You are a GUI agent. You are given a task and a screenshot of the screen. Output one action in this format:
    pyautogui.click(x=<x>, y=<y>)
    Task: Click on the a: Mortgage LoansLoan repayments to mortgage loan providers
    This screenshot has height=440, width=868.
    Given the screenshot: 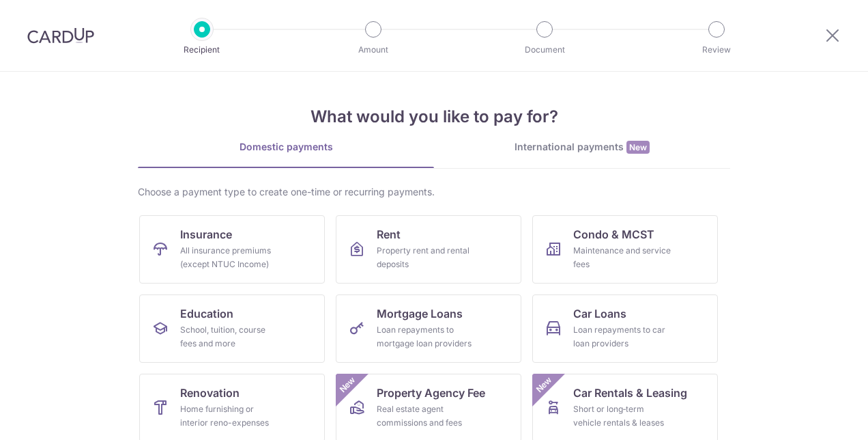 What is the action you would take?
    pyautogui.click(x=429, y=329)
    